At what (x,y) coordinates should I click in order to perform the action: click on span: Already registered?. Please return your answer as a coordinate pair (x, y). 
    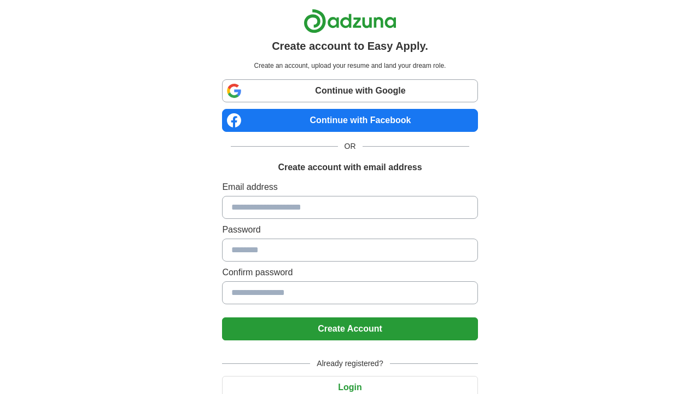
    Looking at the image, I should click on (350, 363).